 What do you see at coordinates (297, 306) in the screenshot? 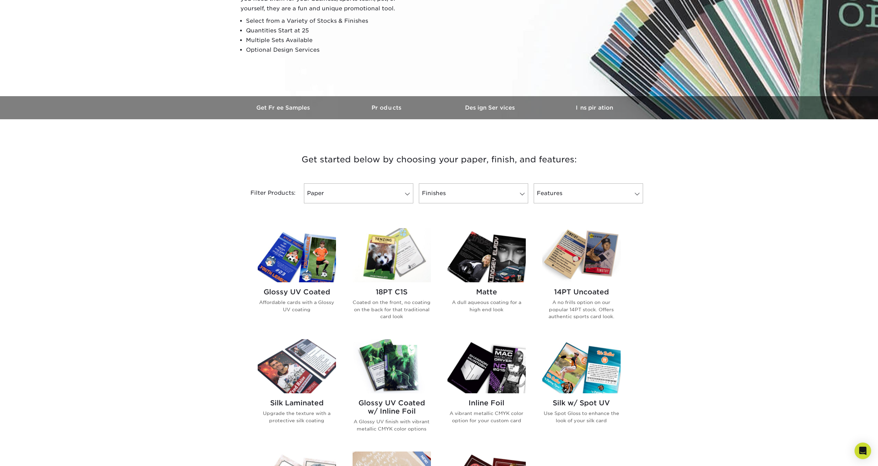
I see `p: Affordable cards with a Glossy UV coating` at bounding box center [297, 306].